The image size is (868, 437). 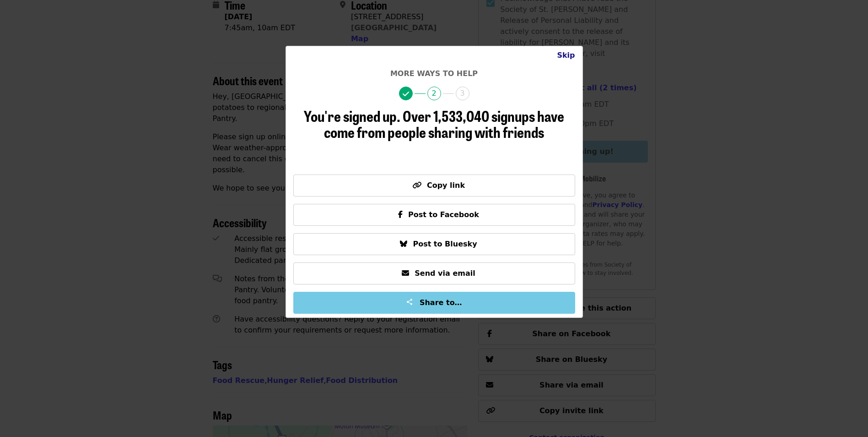 I want to click on a: Send via email, so click(x=434, y=273).